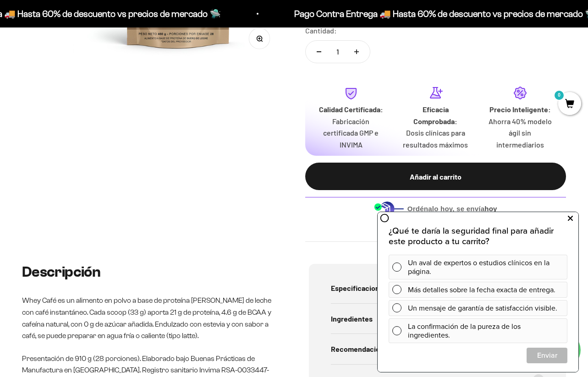 Image resolution: width=588 pixels, height=377 pixels. I want to click on span: Ingredientes, so click(351, 319).